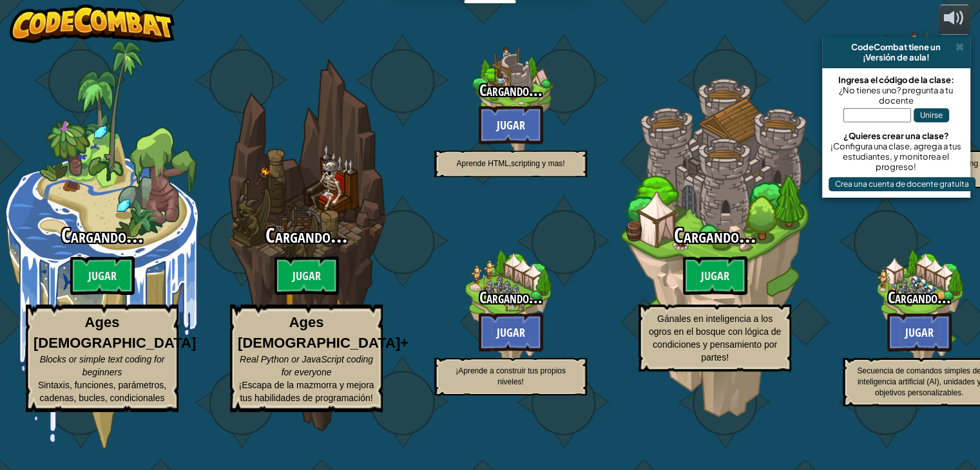 Image resolution: width=980 pixels, height=470 pixels. I want to click on img: CodeCombat - Learn how to code by playing a game, so click(92, 24).